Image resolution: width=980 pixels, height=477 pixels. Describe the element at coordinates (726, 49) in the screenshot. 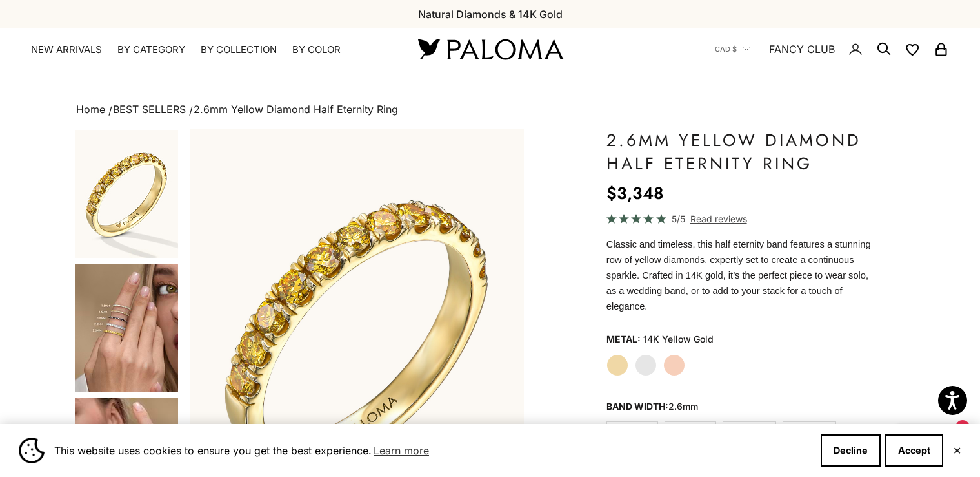

I see `span: CAD $` at that location.